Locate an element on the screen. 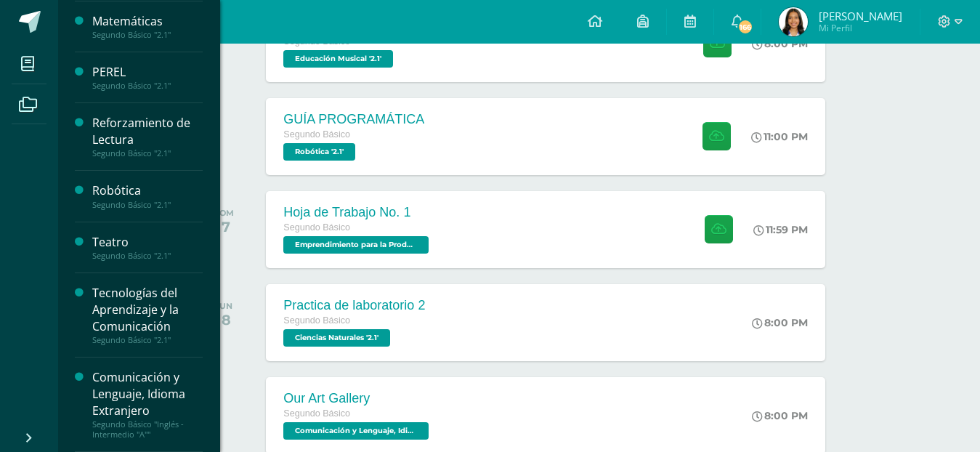  div: PEREL is located at coordinates (147, 72).